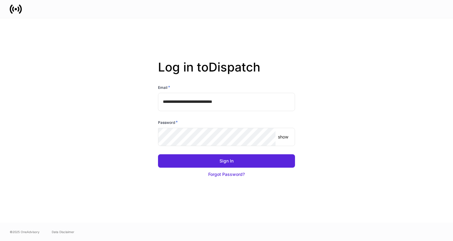  Describe the element at coordinates (164, 87) in the screenshot. I see `h6: Email` at that location.